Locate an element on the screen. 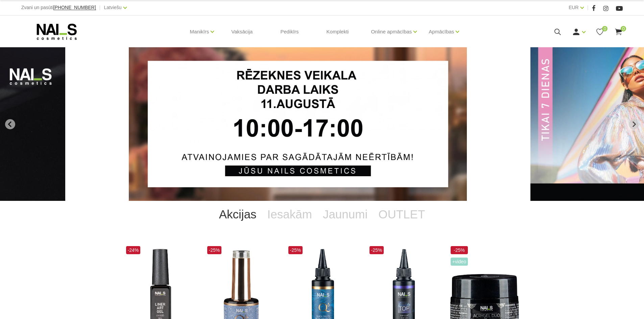 This screenshot has height=319, width=644. span: +Video is located at coordinates (459, 262).